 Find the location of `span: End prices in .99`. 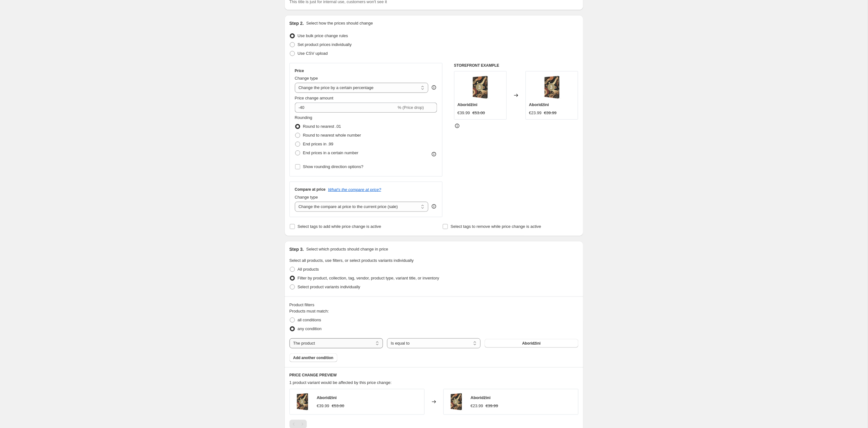

span: End prices in .99 is located at coordinates (318, 144).